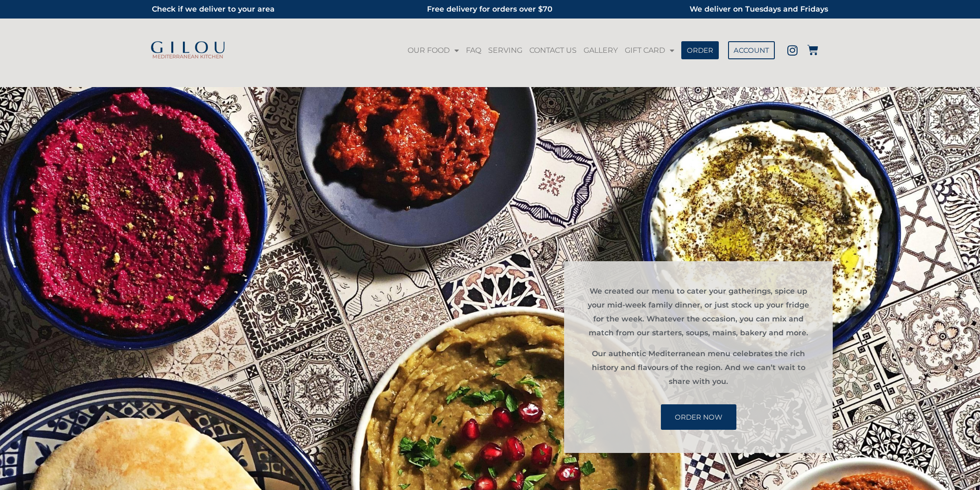 The image size is (980, 490). Describe the element at coordinates (699, 417) in the screenshot. I see `a: ORDER NOW` at that location.